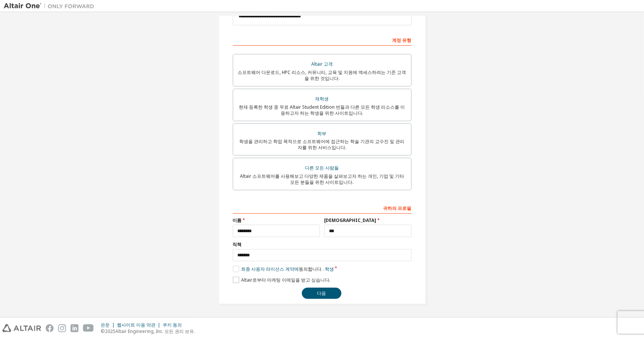 The image size is (644, 339). What do you see at coordinates (110, 331) in the screenshot?
I see `font: 2025` at bounding box center [110, 331].